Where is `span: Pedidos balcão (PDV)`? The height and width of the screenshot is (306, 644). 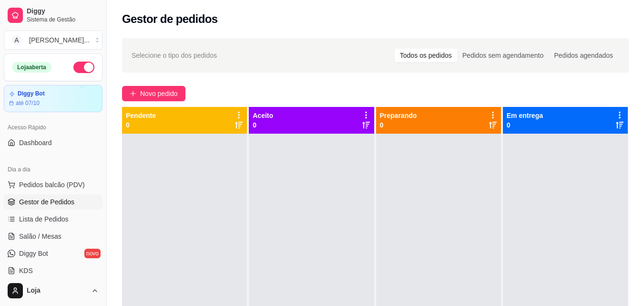 span: Pedidos balcão (PDV) is located at coordinates (52, 185).